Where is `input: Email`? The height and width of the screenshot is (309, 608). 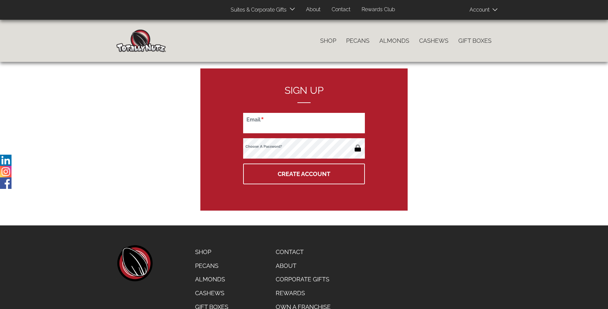
input: Email is located at coordinates (304, 123).